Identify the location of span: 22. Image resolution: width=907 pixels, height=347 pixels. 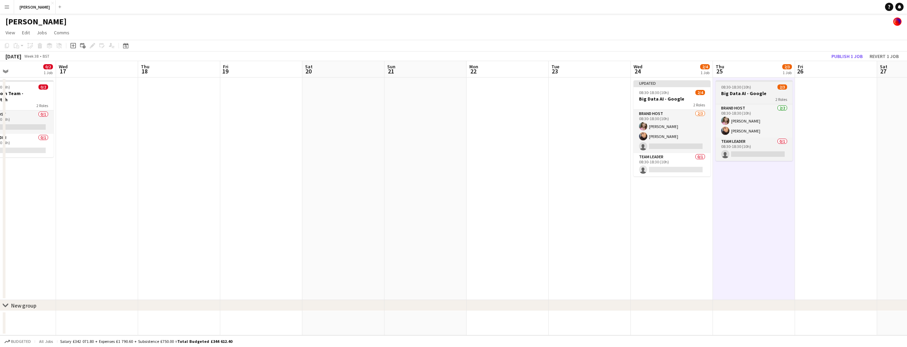
(473, 71).